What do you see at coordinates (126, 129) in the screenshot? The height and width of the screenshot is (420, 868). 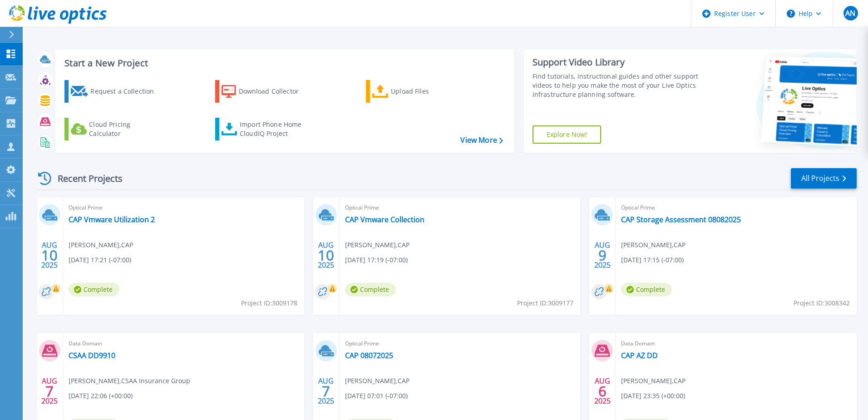 I see `div: Cloud Pricing Calculator` at bounding box center [126, 129].